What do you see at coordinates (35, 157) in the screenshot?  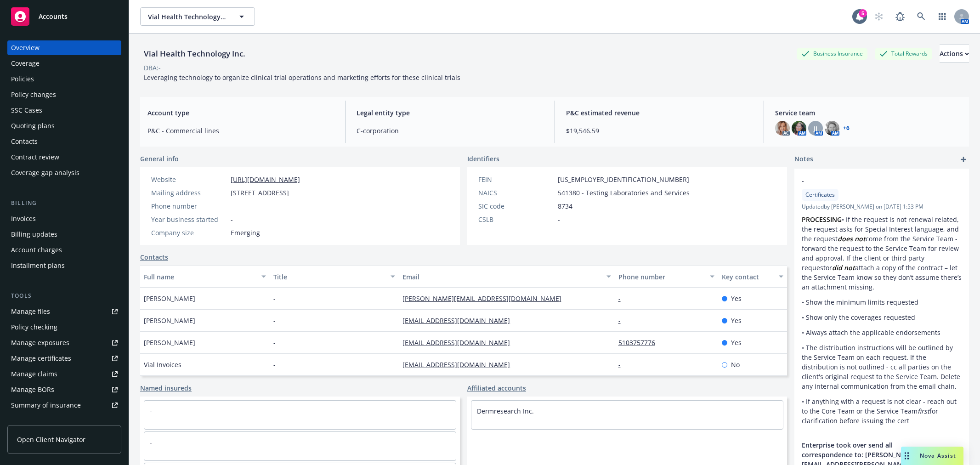 I see `div: Contract review` at bounding box center [35, 157].